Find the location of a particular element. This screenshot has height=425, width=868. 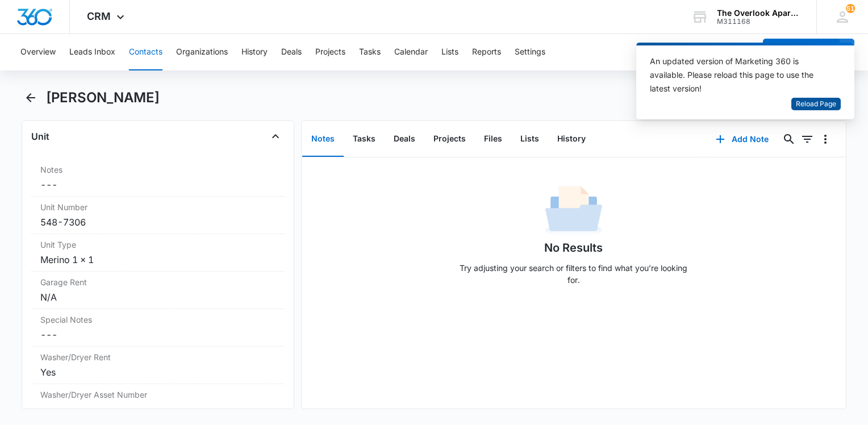

button: Back is located at coordinates (30, 98).